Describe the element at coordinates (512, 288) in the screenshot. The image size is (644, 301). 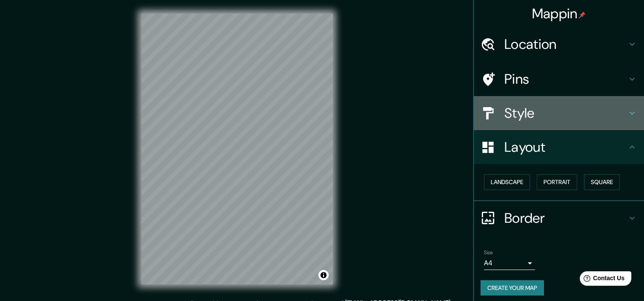
I see `button: Create your map` at that location.